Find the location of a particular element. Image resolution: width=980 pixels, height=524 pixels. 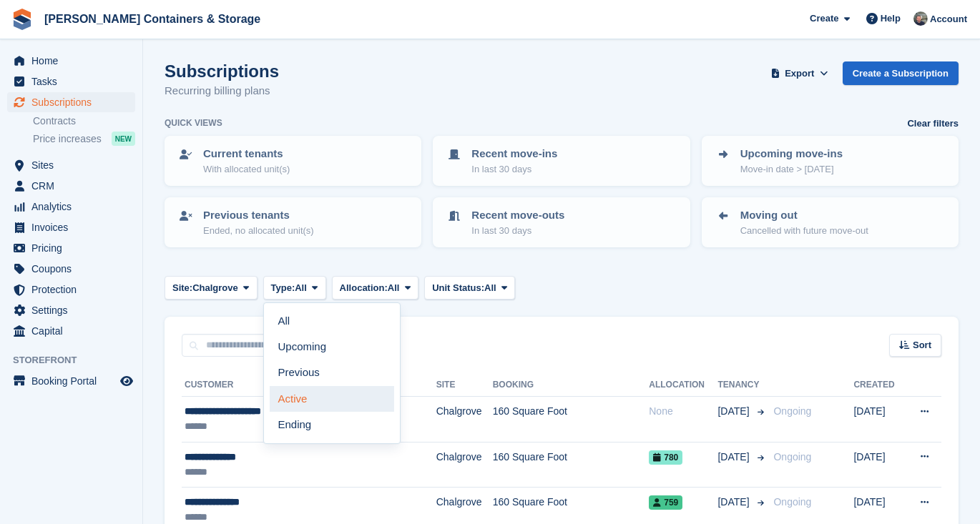

p: Previous tenants is located at coordinates (258, 215).